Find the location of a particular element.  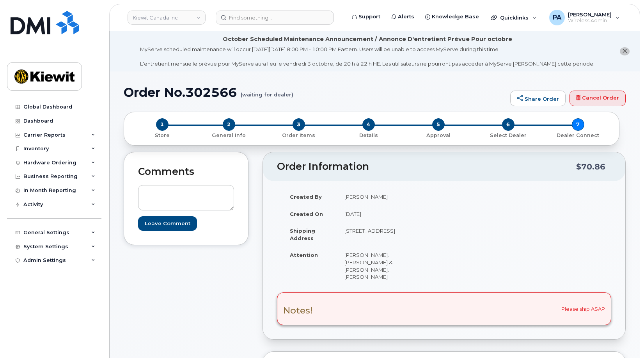

span: 1 is located at coordinates (162, 125).